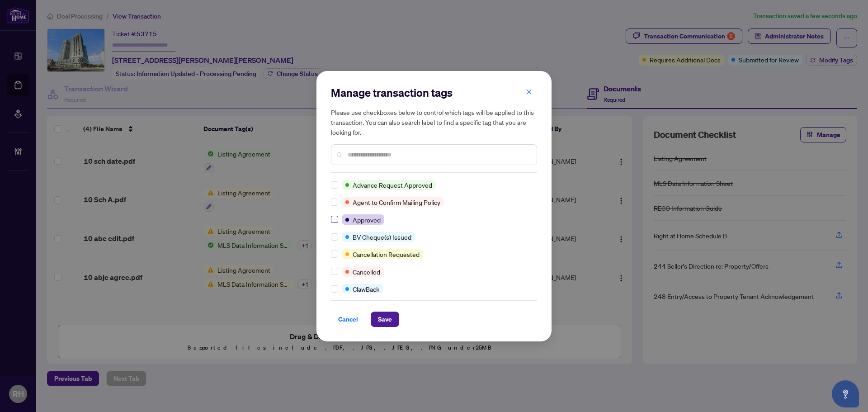 The image size is (868, 412). Describe the element at coordinates (367, 220) in the screenshot. I see `span: Approved` at that location.